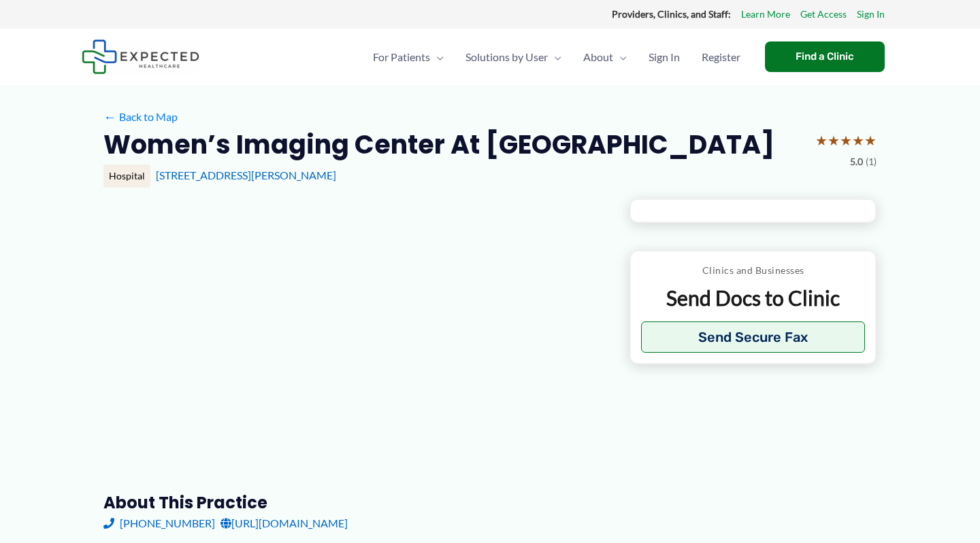  I want to click on span: For Patients, so click(402, 57).